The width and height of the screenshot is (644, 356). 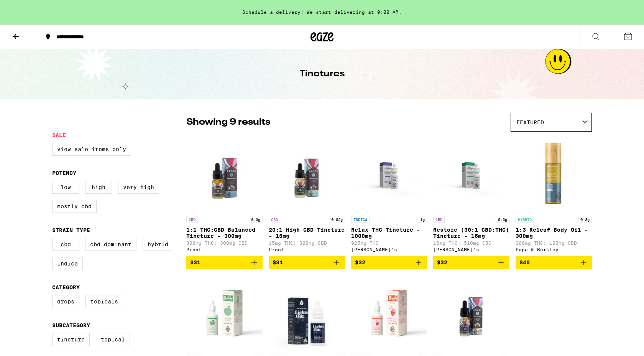 What do you see at coordinates (389, 313) in the screenshot?
I see `img: Yummi Karma - Strawberry Lemonade Tincture - 1000mg` at bounding box center [389, 313].